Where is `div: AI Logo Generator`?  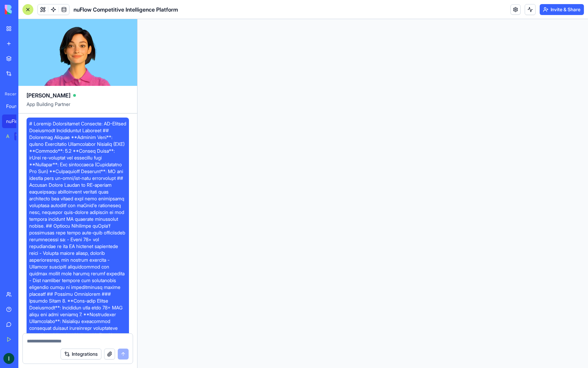
div: AI Logo Generator is located at coordinates (8, 136).